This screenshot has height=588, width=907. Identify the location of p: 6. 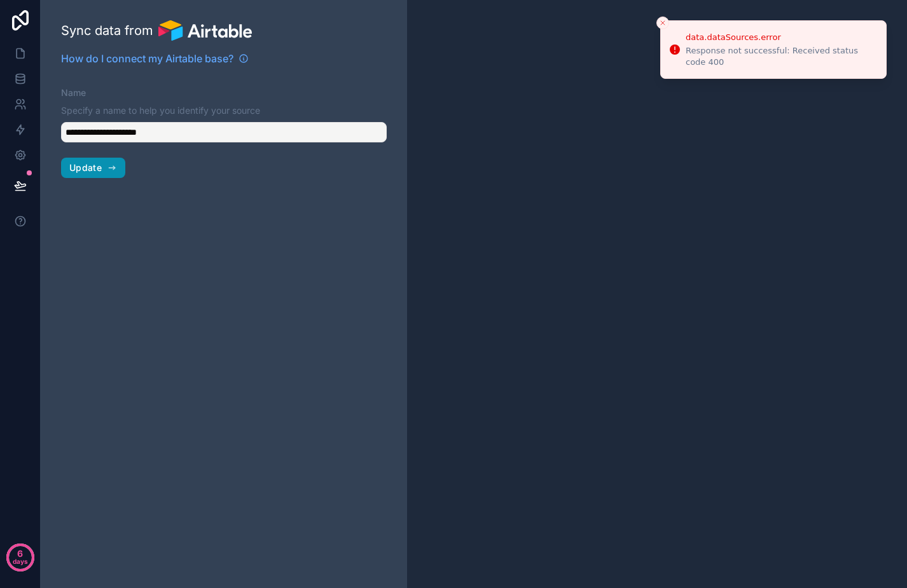
(20, 554).